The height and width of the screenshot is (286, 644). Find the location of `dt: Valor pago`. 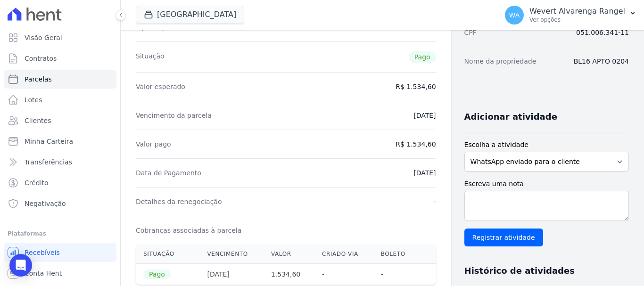

dt: Valor pago is located at coordinates (153, 144).